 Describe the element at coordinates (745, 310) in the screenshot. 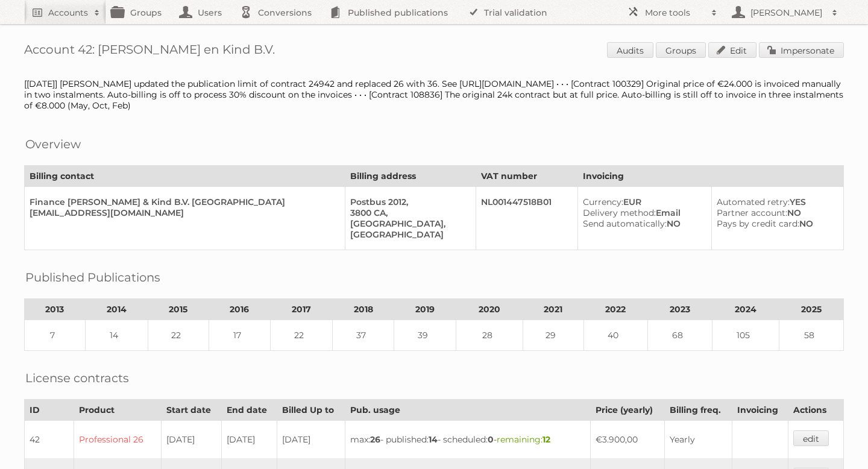

I see `th: 2024` at that location.